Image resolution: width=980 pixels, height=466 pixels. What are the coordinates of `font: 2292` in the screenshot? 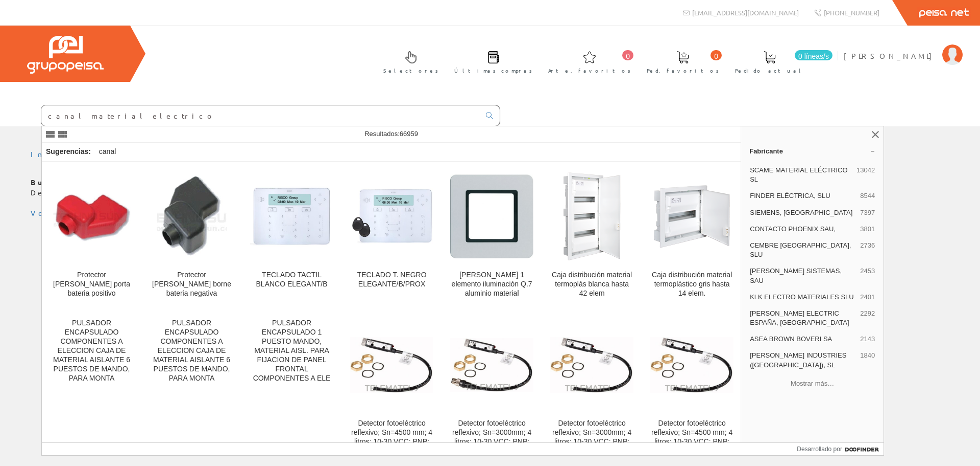 It's located at (867, 313).